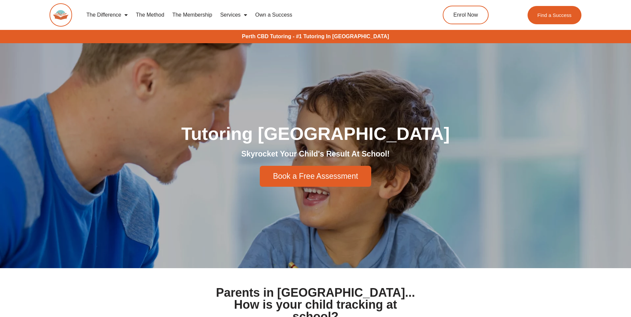 The image size is (631, 317). I want to click on span: Enrol Now, so click(465, 15).